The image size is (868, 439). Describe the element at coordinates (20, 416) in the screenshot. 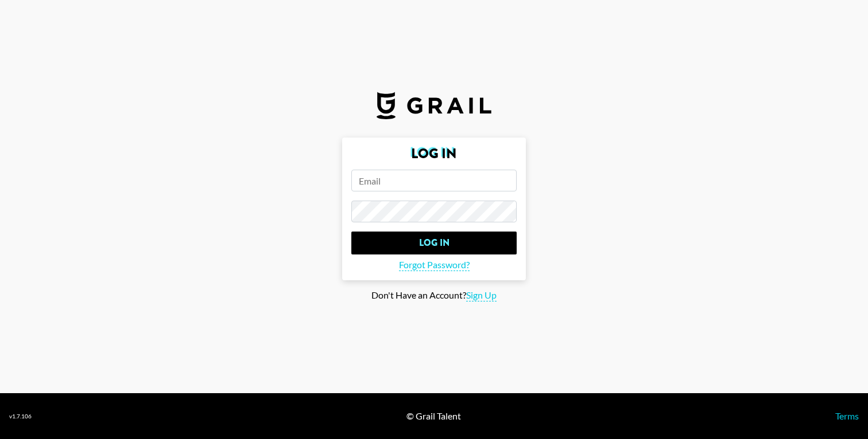

I see `div: v 1.7.106` at that location.